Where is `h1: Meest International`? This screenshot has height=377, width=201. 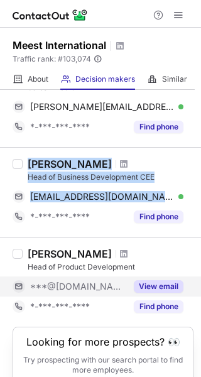 h1: Meest International is located at coordinates (59, 45).